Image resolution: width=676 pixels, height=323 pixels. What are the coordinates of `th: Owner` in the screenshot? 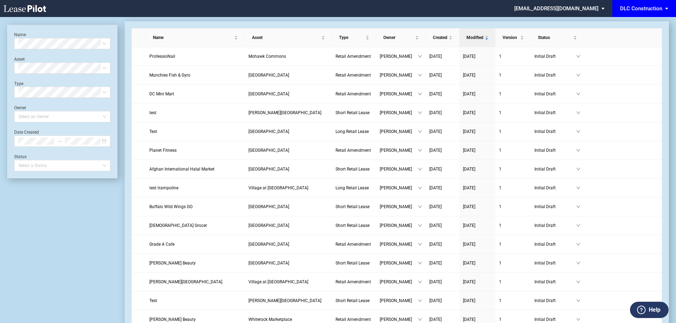 It's located at (401, 38).